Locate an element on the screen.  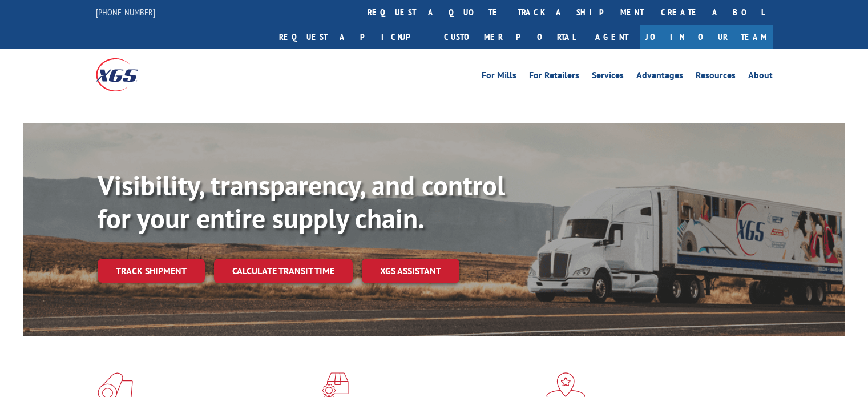
a: Advantages is located at coordinates (659, 77).